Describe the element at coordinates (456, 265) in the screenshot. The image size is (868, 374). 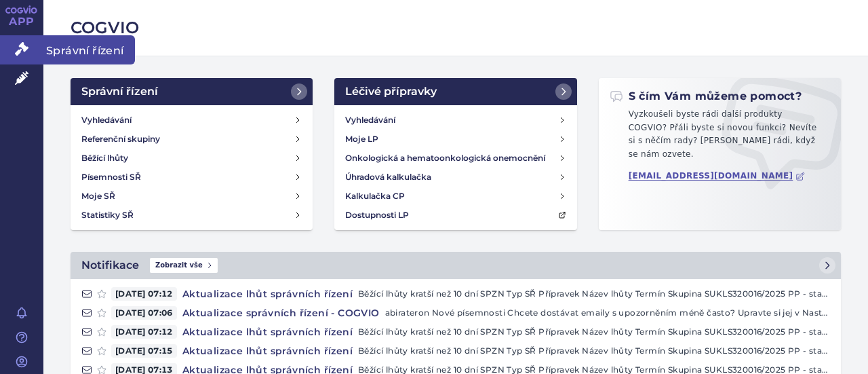
I see `a: NotifikaceZobrazit vše` at that location.